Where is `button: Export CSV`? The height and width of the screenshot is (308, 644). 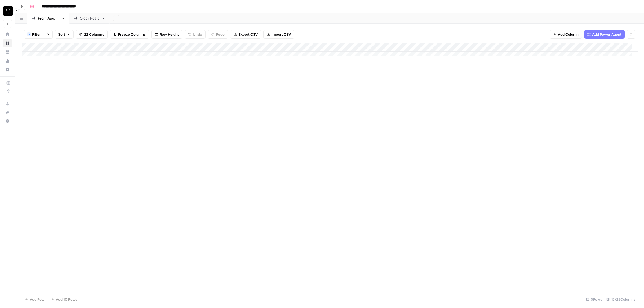 button: Export CSV is located at coordinates (246, 34).